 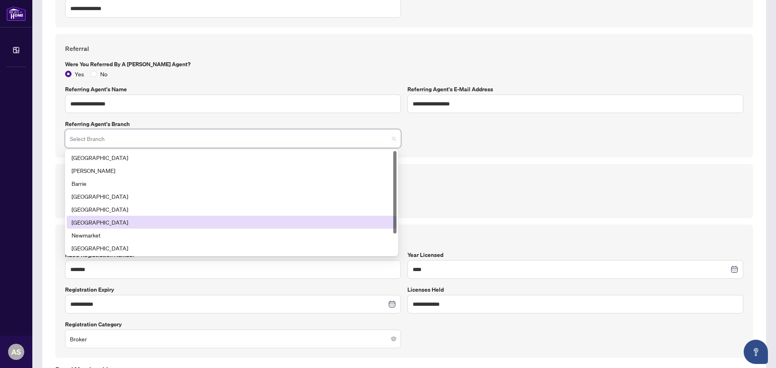 I want to click on div: Newmarket, so click(x=232, y=235).